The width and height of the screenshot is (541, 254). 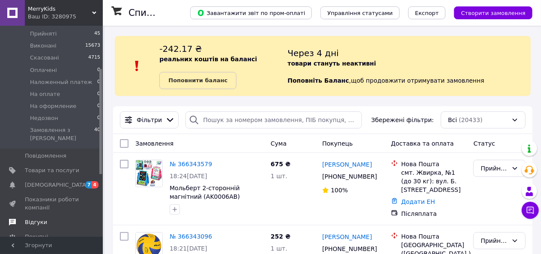 I want to click on span: (20433), so click(x=471, y=120).